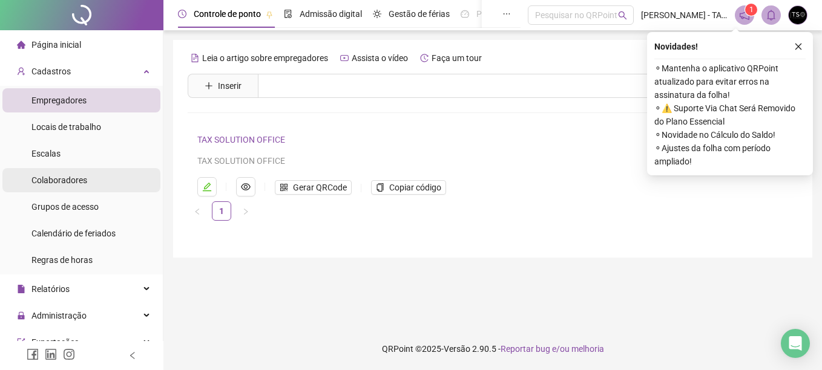 This screenshot has height=370, width=822. What do you see at coordinates (207, 187) in the screenshot?
I see `span: edit` at bounding box center [207, 187].